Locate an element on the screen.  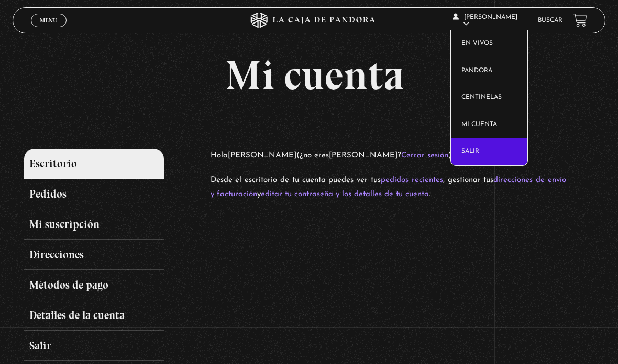
a: Centinelas is located at coordinates (489, 98).